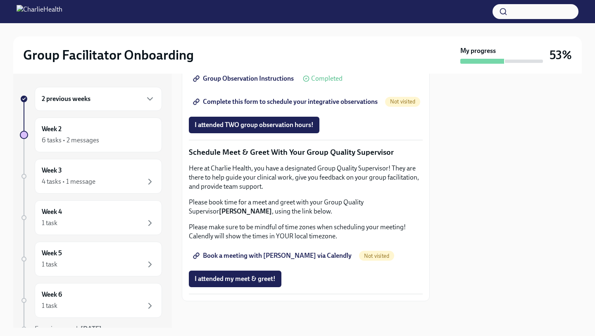 The image size is (595, 336). I want to click on div: 4 tasks • 1 message, so click(69, 181).